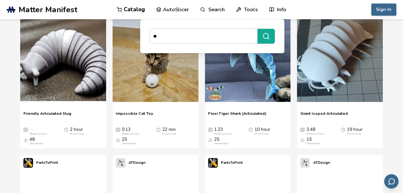 The image size is (403, 193). What do you see at coordinates (134, 116) in the screenshot?
I see `span: Impossible Cat Toy` at bounding box center [134, 116].